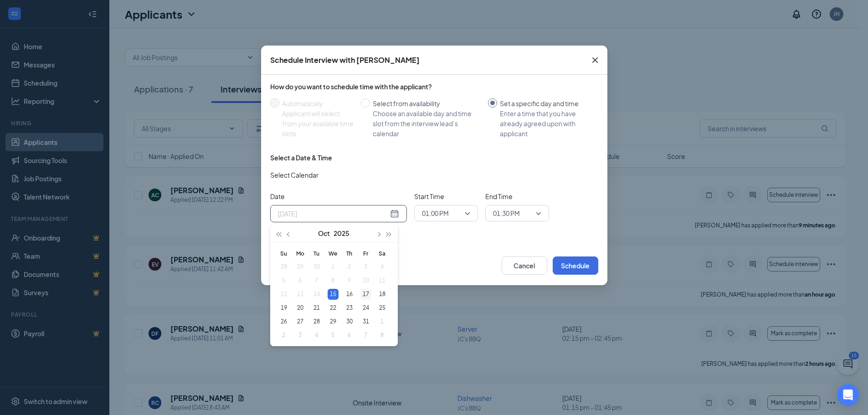  I want to click on td: 2025-11-07, so click(366, 335).